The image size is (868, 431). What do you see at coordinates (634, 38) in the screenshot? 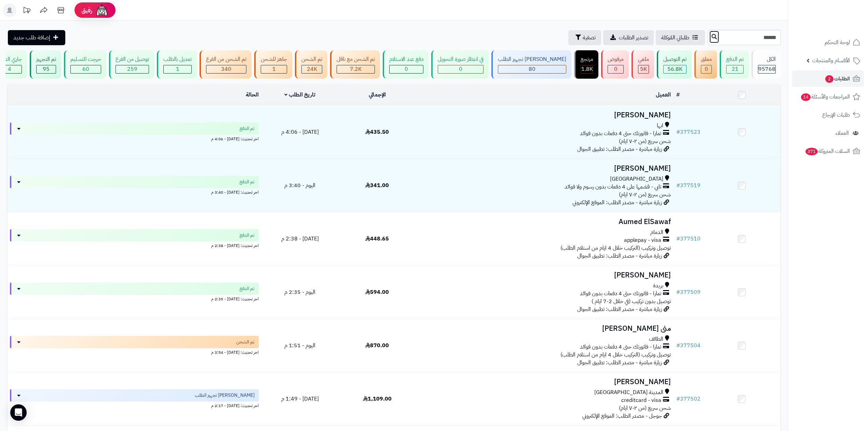
I see `span: تصدير الطلبات` at bounding box center [634, 38].